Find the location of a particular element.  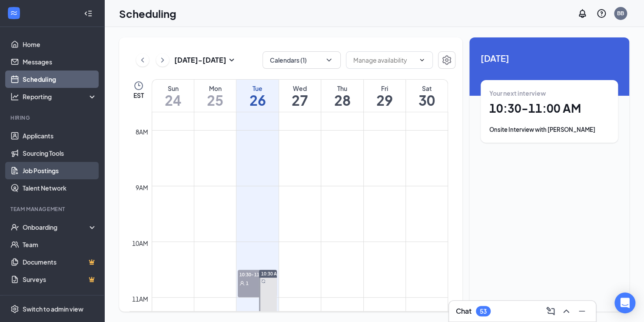

button: Settings is located at coordinates (447, 60).